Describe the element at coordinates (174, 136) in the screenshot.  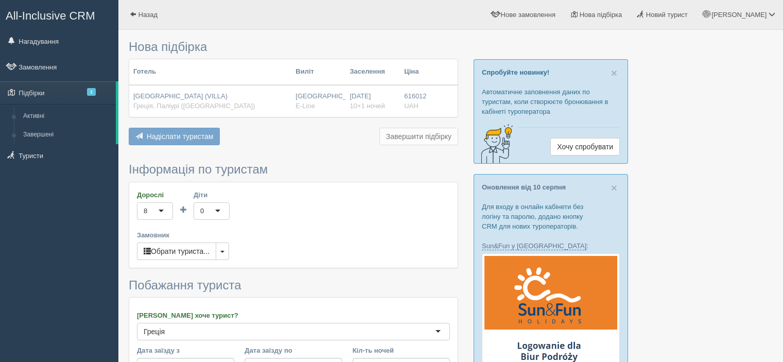
I see `button: Надіслати туристам` at that location.